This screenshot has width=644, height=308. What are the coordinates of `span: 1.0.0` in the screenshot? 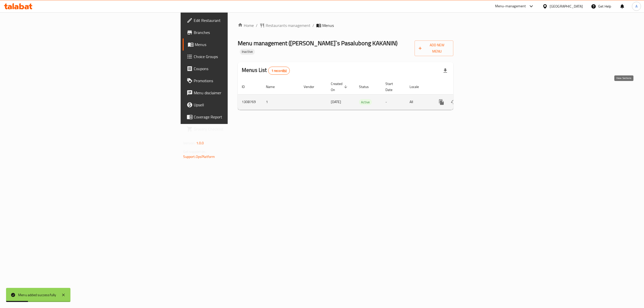 It's located at (200, 143).